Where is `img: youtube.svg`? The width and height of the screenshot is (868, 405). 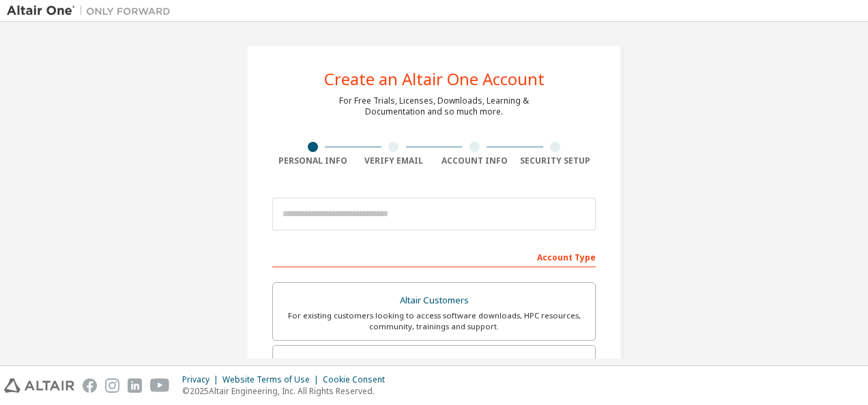 img: youtube.svg is located at coordinates (160, 386).